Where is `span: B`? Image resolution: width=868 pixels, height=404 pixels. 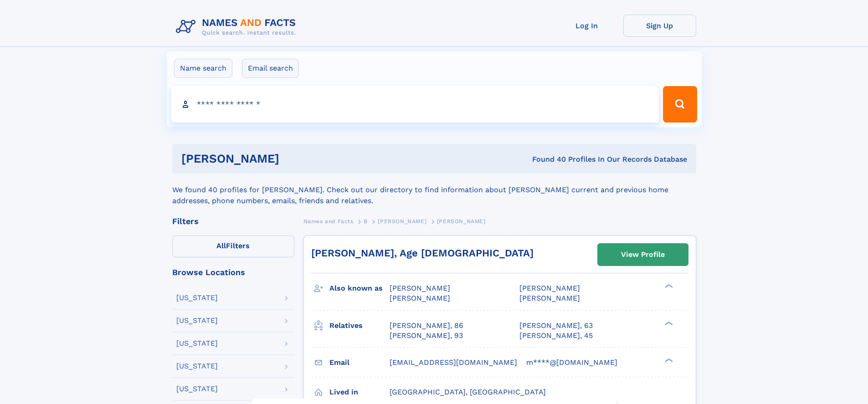
span: B is located at coordinates (366, 221).